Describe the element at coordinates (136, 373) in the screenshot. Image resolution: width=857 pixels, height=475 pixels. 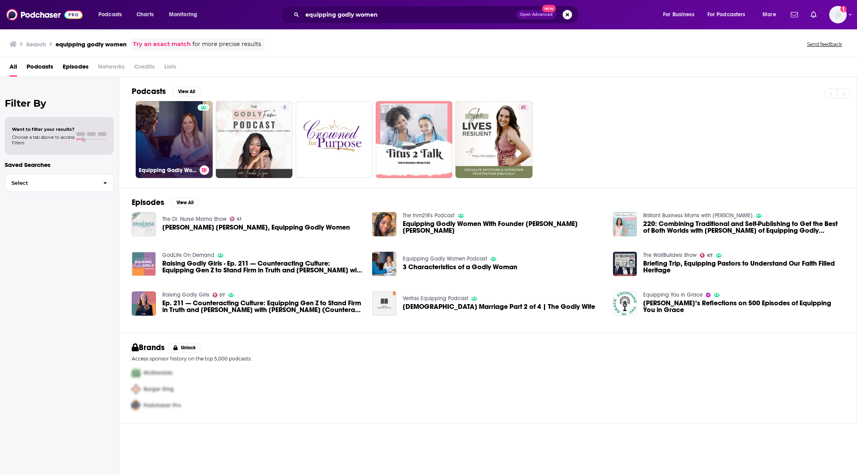
I see `img: First Pro Logo` at that location.